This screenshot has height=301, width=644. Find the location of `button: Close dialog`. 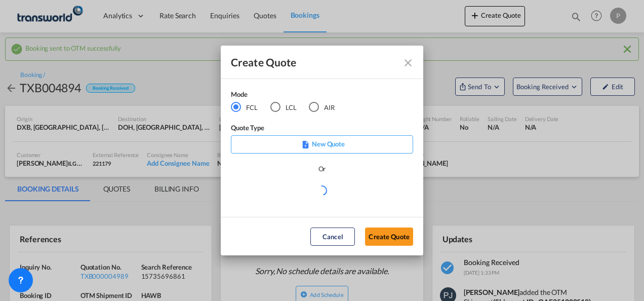

button: Close dialog is located at coordinates (407, 62).